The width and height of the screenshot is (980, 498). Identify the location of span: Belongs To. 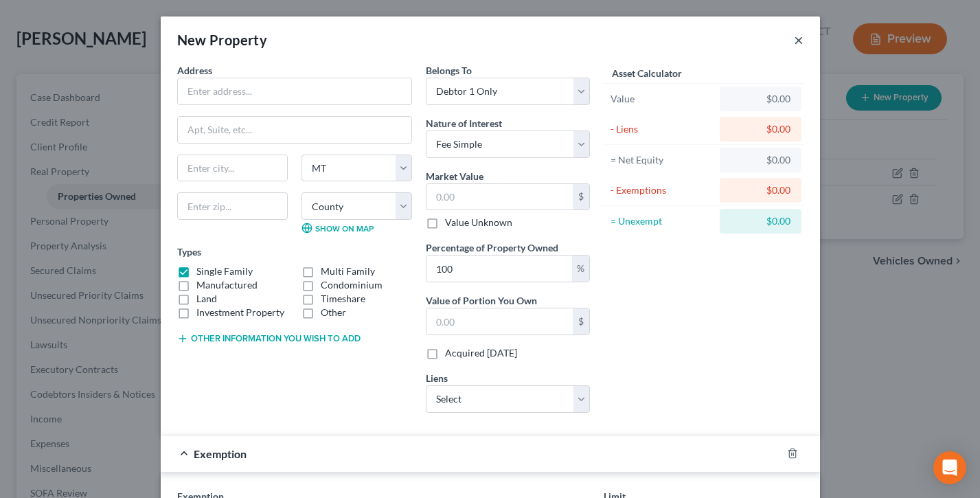
(449, 70).